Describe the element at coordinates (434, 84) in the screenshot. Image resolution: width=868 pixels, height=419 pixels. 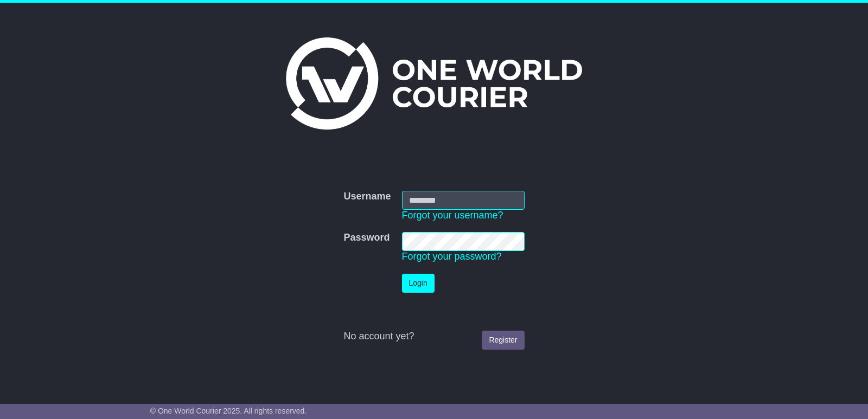
I see `img: One World` at that location.